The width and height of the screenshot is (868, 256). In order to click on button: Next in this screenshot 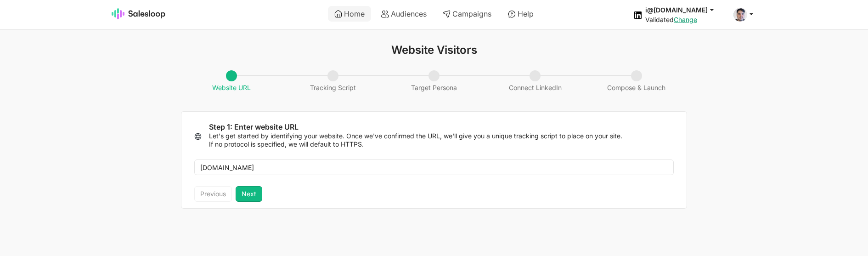, I will do `click(249, 194)`.